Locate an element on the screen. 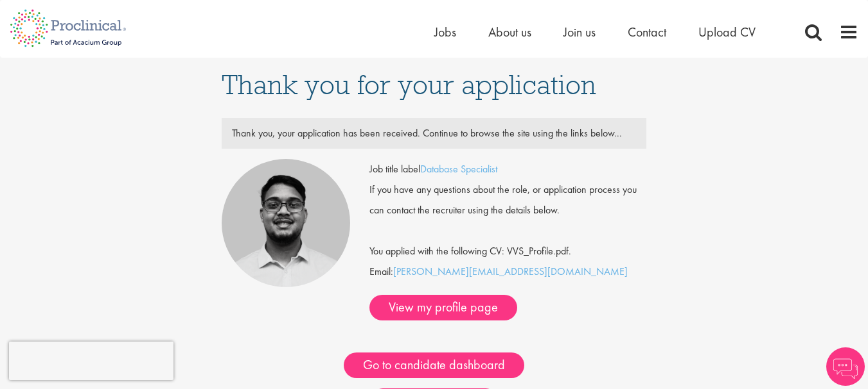  a: Jobs is located at coordinates (445, 32).